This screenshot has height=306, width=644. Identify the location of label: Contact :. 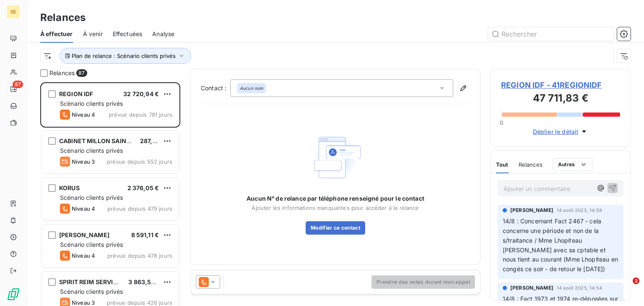
(215, 88).